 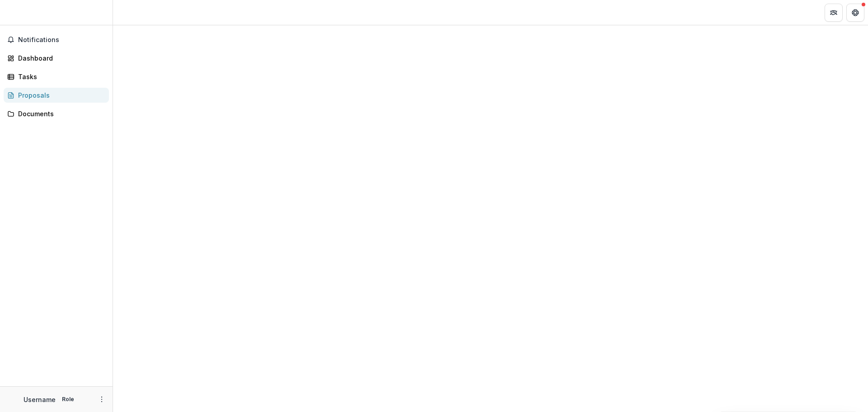 What do you see at coordinates (39, 399) in the screenshot?
I see `p: Username` at bounding box center [39, 399].